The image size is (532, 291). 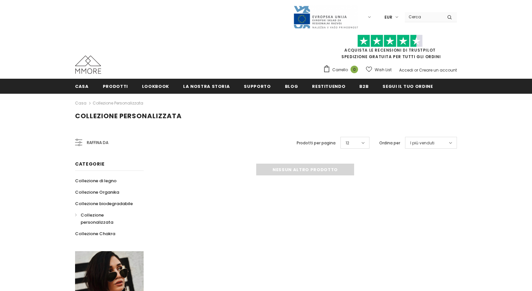 What do you see at coordinates (104, 203) in the screenshot?
I see `a: Collezione biodegradabile` at bounding box center [104, 203].